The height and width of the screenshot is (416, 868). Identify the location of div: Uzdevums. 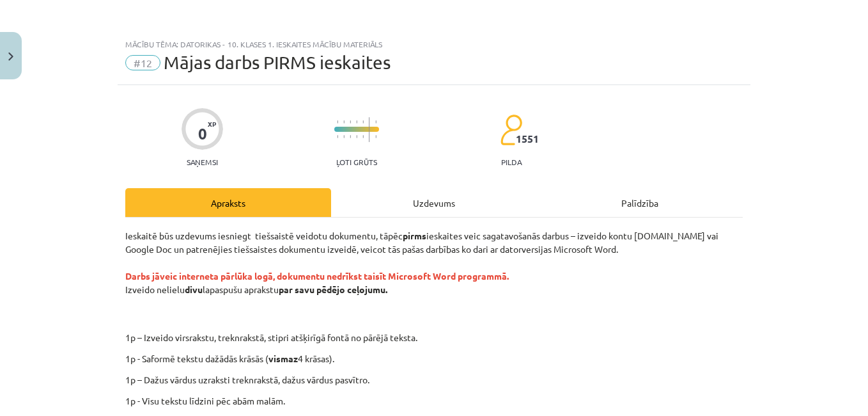
(434, 202).